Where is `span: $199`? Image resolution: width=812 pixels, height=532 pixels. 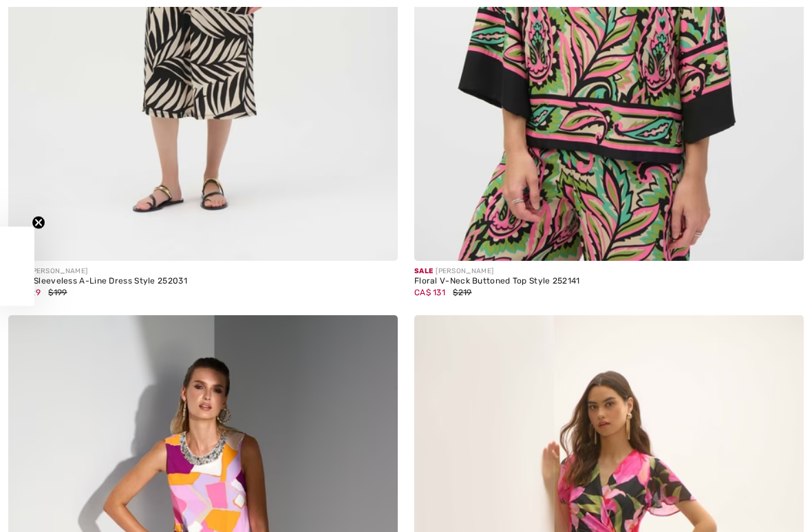
span: $199 is located at coordinates (57, 292).